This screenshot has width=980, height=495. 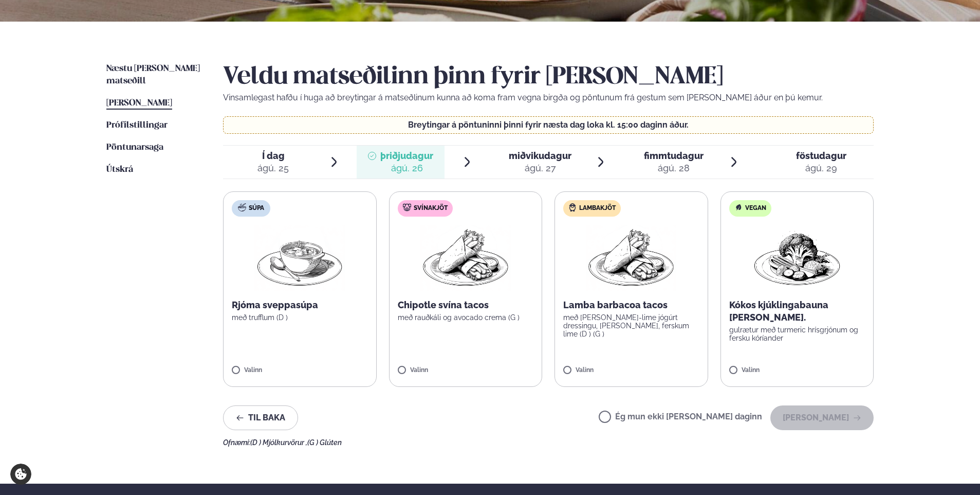 I want to click on span: Svínakjöt, so click(x=431, y=208).